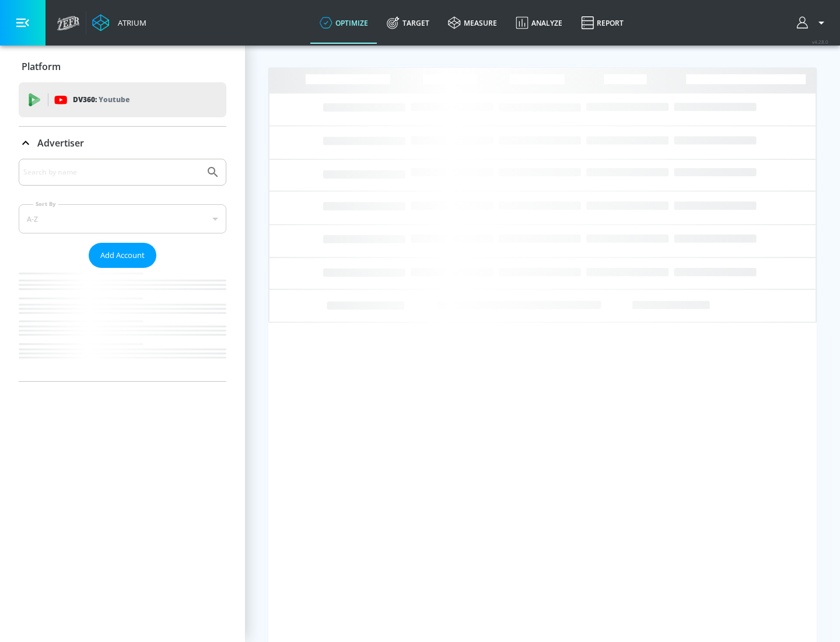 This screenshot has width=840, height=642. Describe the element at coordinates (122, 255) in the screenshot. I see `span: Add Account` at that location.